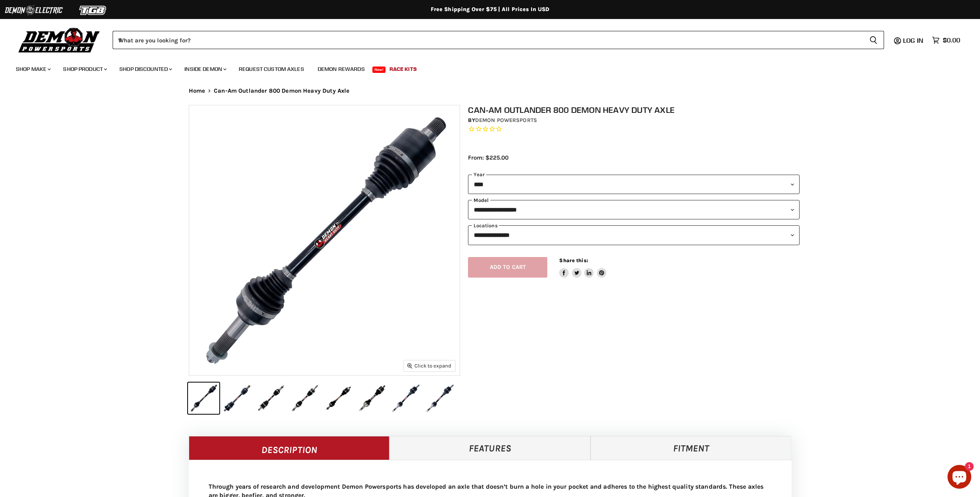  Describe the element at coordinates (634, 120) in the screenshot. I see `div: by` at that location.